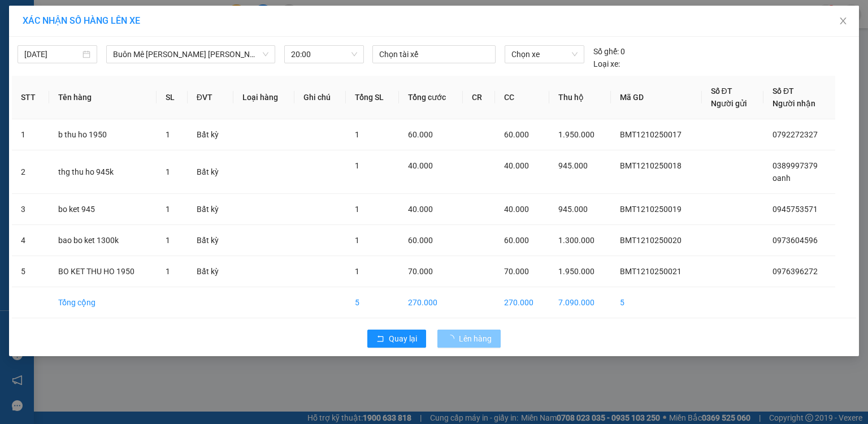 The height and width of the screenshot is (424, 868). I want to click on td: bao bo ket 1300k, so click(102, 240).